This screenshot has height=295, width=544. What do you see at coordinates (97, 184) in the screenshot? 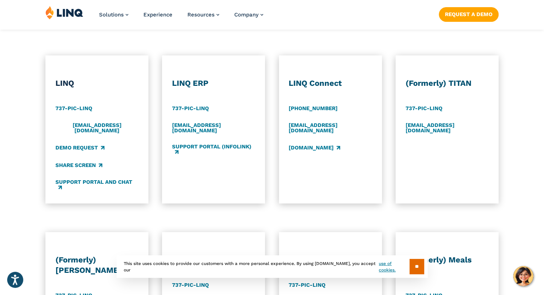
I see `a: Support Portal and Chat` at bounding box center [97, 184].